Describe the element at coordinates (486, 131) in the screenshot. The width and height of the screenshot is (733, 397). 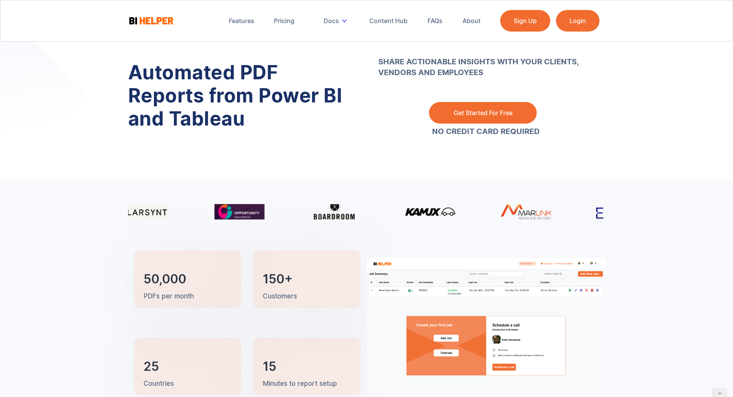
I see `strong: NO CREDIT CARD REQUIRED` at that location.